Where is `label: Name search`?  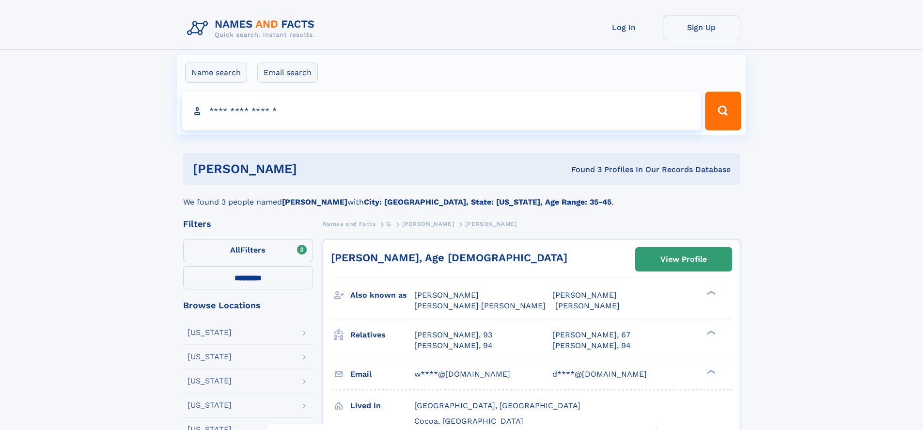 label: Name search is located at coordinates (216, 73).